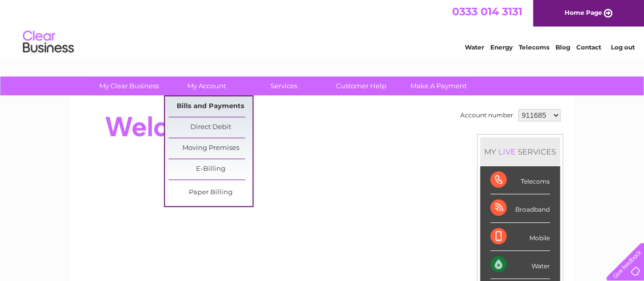  I want to click on a: Moving Premises, so click(211, 148).